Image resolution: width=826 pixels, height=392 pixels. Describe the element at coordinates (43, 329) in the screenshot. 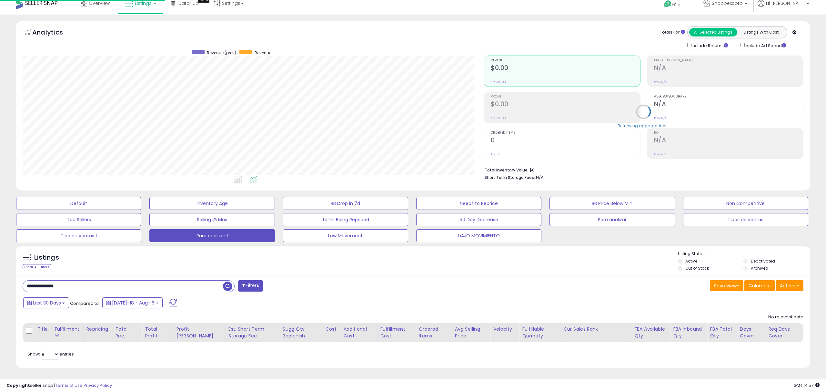

I see `div: Title` at that location.